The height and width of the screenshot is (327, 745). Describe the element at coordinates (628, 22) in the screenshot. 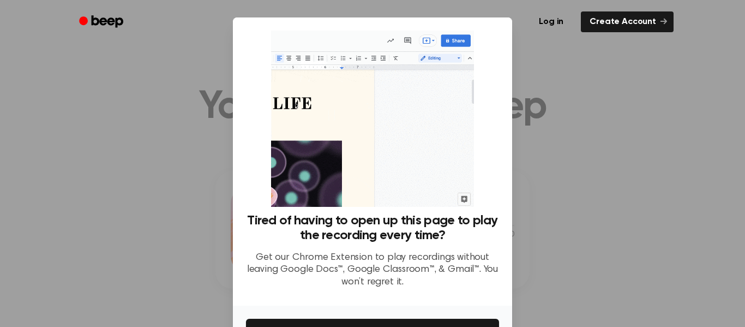

I see `a: Create Account` at that location.